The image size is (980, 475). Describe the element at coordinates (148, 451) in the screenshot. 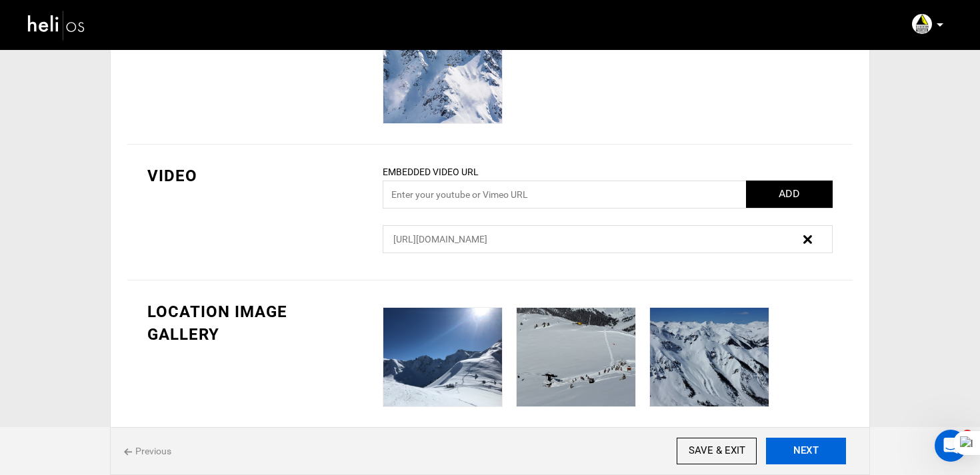

I see `span: Previous` at that location.